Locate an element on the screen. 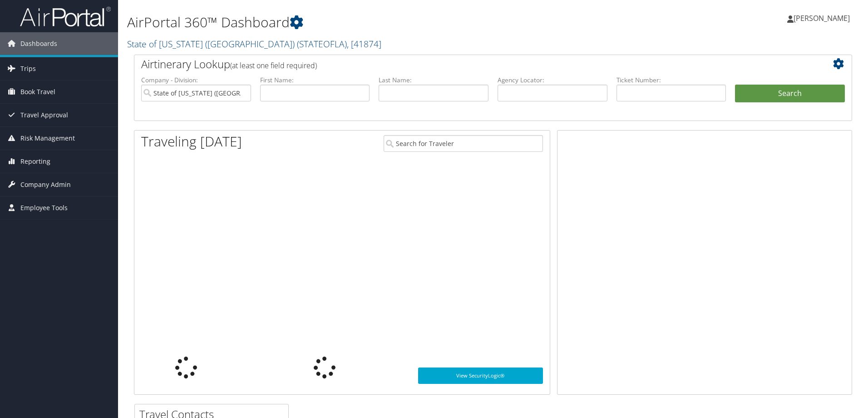 This screenshot has height=418, width=868. input: Search for Traveler is located at coordinates (463, 143).